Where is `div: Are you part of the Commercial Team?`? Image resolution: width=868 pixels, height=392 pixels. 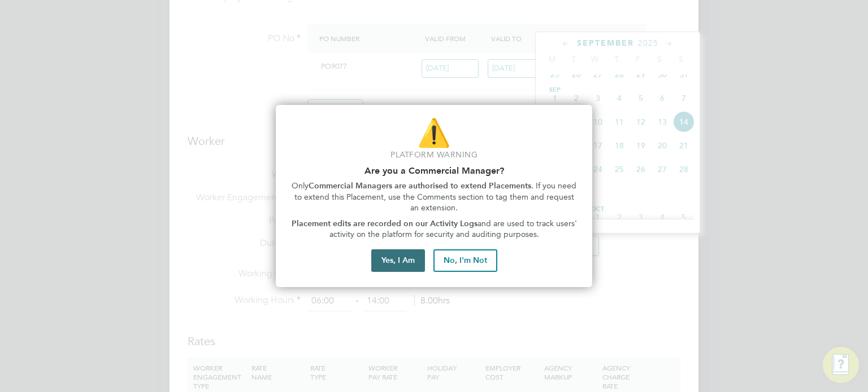
div: Are you part of the Commercial Team? is located at coordinates (434, 196).